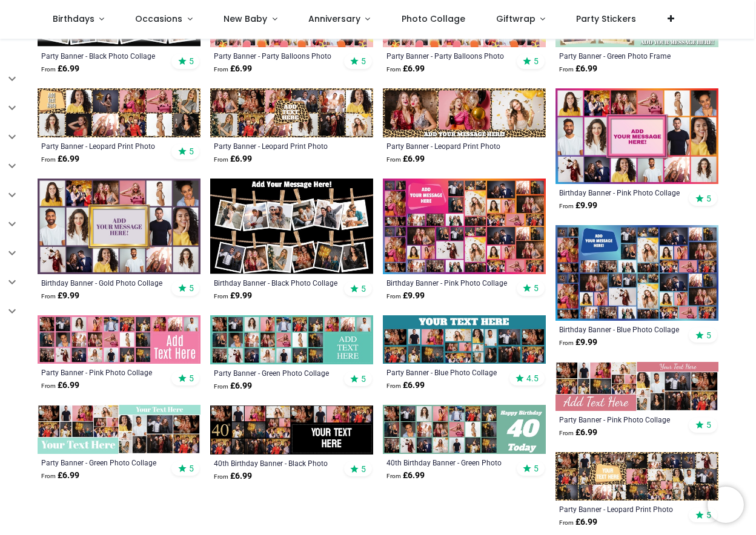 The image size is (756, 535). Describe the element at coordinates (119, 113) in the screenshot. I see `img: Personalised Party Banner - Leopard Print Photo Collage - 11 Photo Upload` at that location.